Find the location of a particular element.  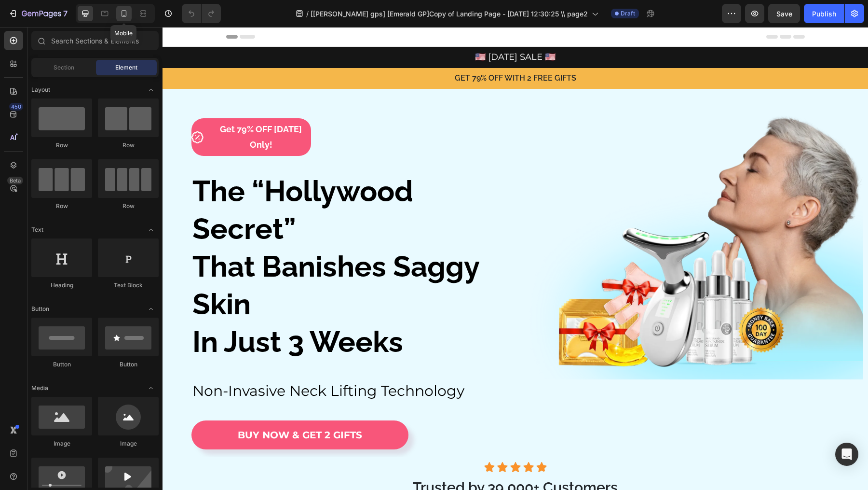

div: Heading is located at coordinates (62, 286).